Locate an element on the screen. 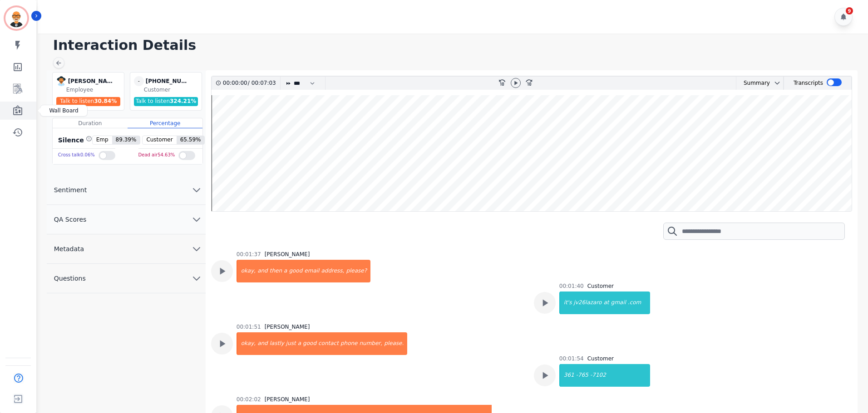 This screenshot has width=868, height=413. span: 324.21 % is located at coordinates (183, 101).